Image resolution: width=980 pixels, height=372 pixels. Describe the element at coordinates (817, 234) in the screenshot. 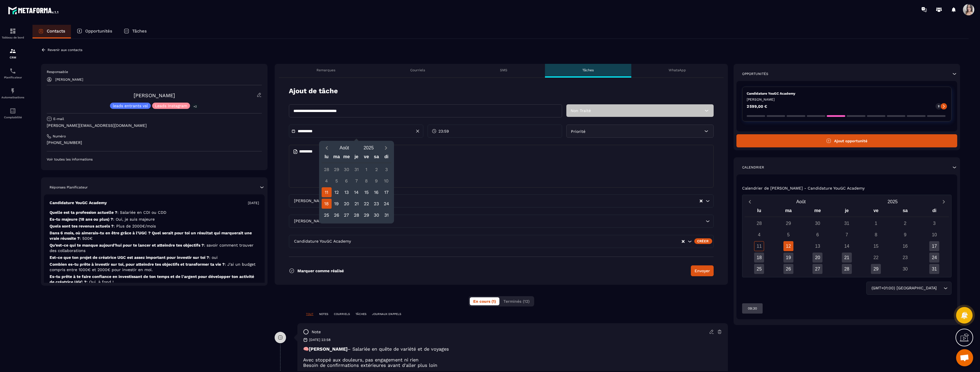

I see `div: 6` at that location.